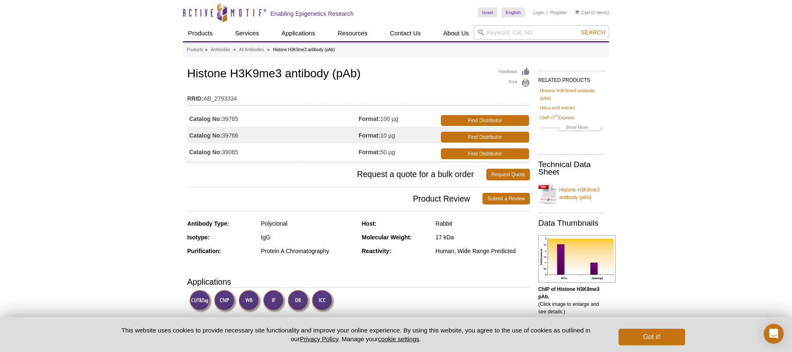 Image resolution: width=792 pixels, height=352 pixels. I want to click on a: Login, so click(538, 12).